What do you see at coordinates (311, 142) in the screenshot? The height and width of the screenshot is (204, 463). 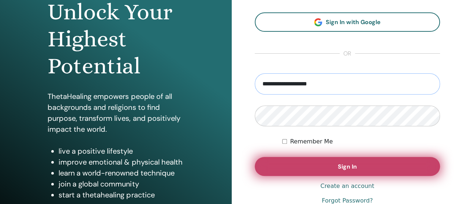 I see `label: Remember Me` at bounding box center [311, 142].